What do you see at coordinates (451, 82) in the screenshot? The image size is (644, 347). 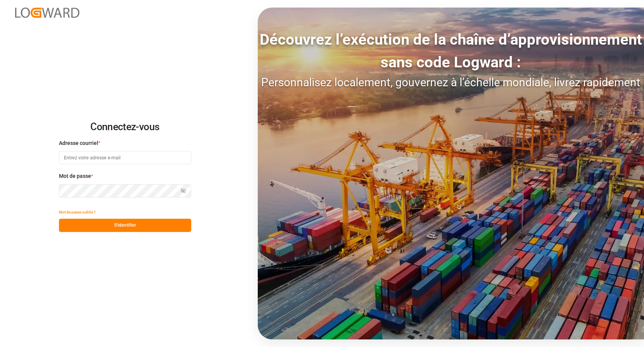 I see `div: Personnalisez localement, gouvernez à l’échelle mondiale, livrez rapidement` at bounding box center [451, 82].